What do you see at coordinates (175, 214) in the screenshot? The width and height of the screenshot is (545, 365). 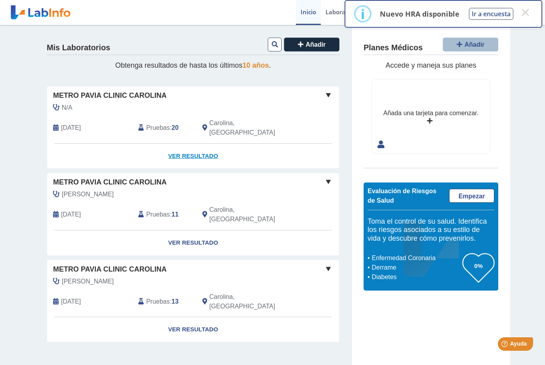 I see `b: 11` at bounding box center [175, 214].